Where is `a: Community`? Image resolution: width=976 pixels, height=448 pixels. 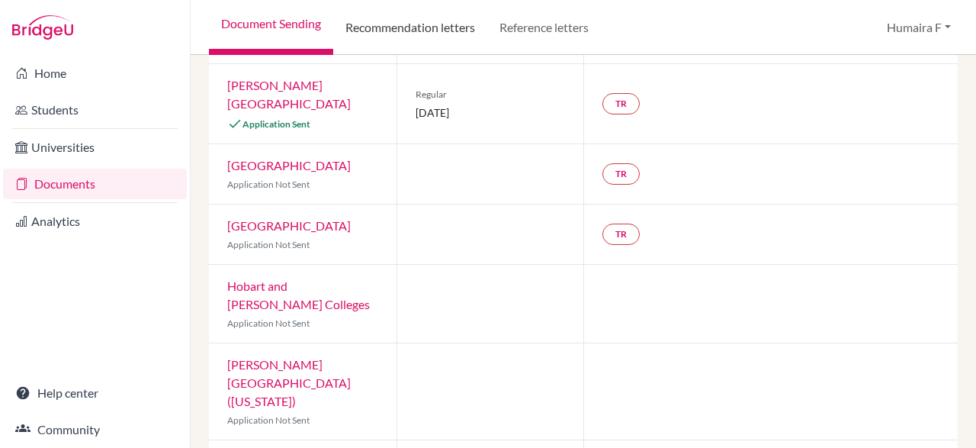 a: Community is located at coordinates (95, 429).